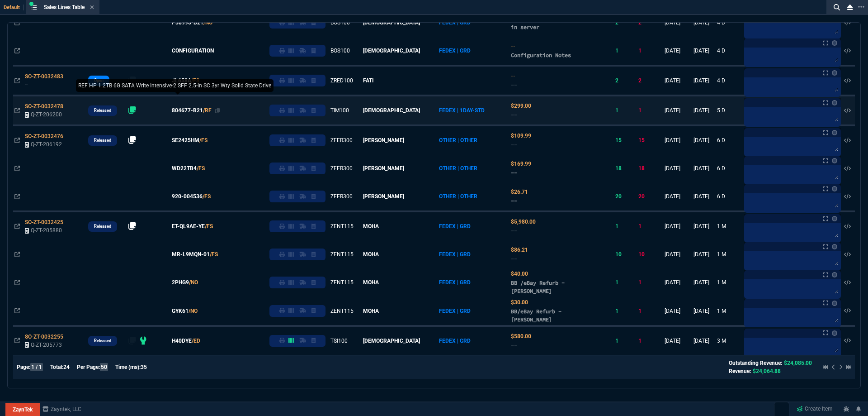 Image resolution: width=868 pixels, height=416 pixels. What do you see at coordinates (195, 341) in the screenshot?
I see `a: /ED` at bounding box center [195, 341].